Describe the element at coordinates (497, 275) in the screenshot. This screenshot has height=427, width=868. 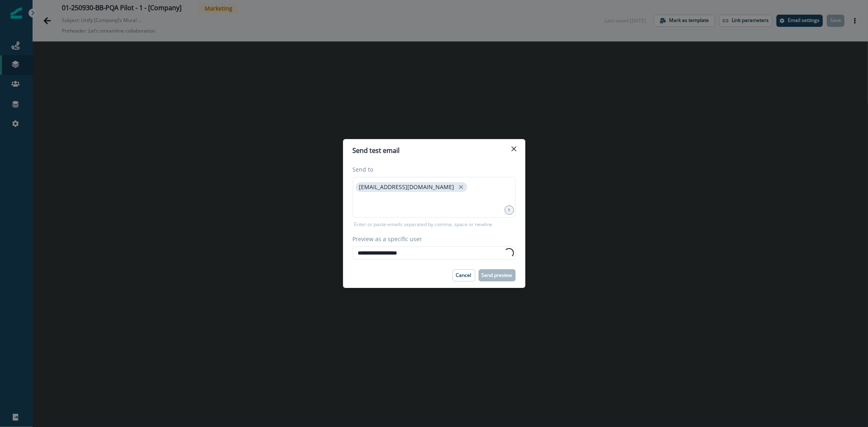
I see `p: Send preview` at that location.